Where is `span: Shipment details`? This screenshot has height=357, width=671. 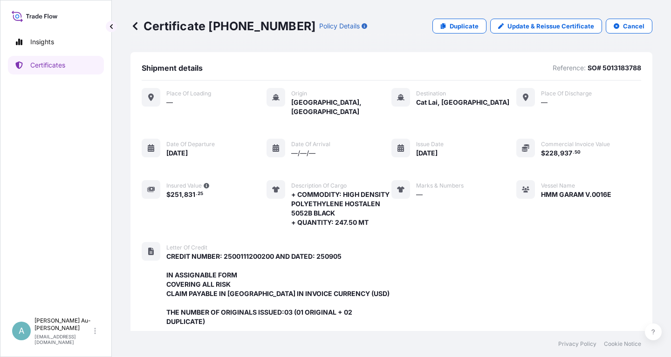 span: Shipment details is located at coordinates (172, 68).